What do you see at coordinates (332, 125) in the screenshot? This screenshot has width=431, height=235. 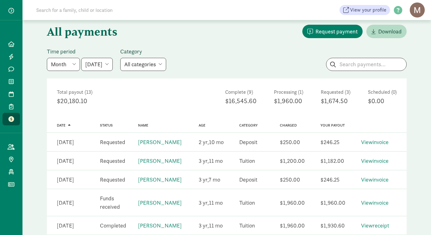 I see `a: Your payout` at bounding box center [332, 125].